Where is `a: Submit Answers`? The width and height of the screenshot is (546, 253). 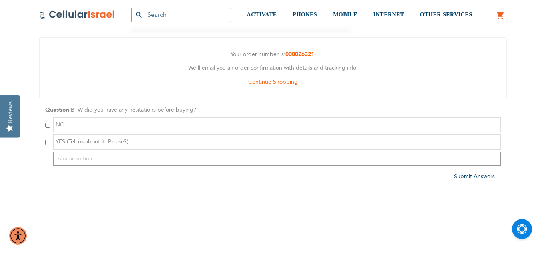 a: Submit Answers is located at coordinates (474, 176).